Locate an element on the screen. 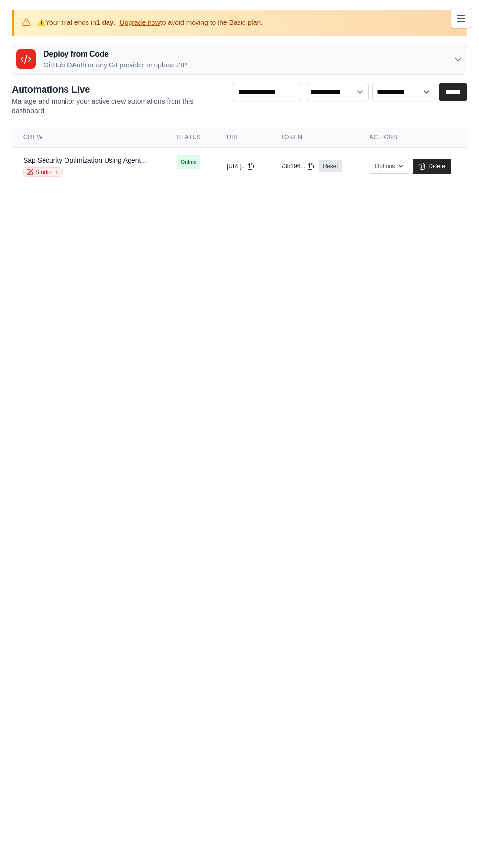  p: GitHub OAuth or any Git provider or upload ZIP is located at coordinates (115, 65).